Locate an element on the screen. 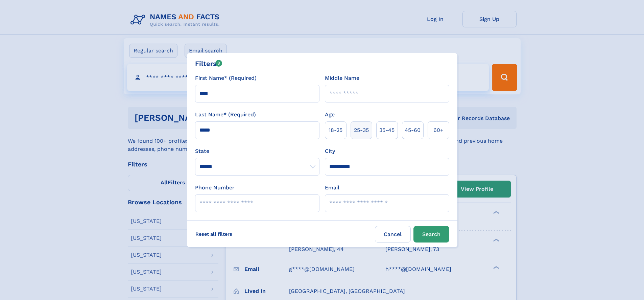 The image size is (644, 300). label: Reset all filters is located at coordinates (214, 234).